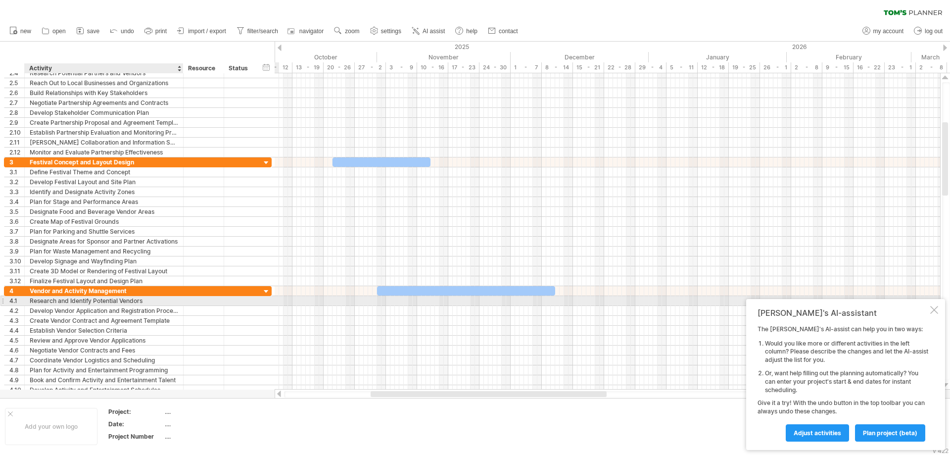  I want to click on div: Plan for Stage and Performance Areas, so click(104, 201).